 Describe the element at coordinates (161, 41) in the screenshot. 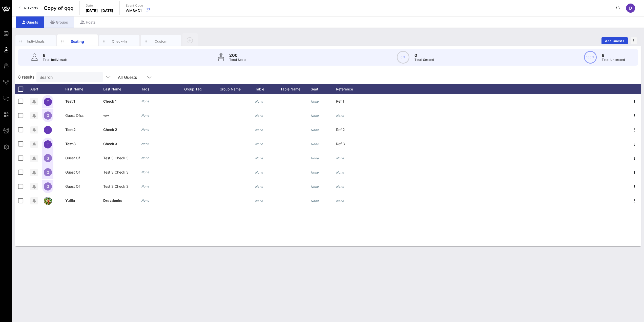

I see `div: Custom` at that location.